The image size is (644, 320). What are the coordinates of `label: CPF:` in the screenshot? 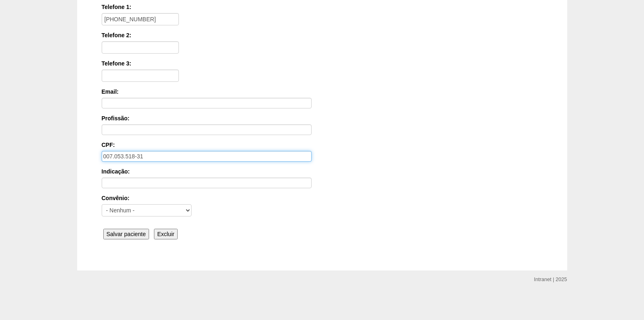 It's located at (322, 145).